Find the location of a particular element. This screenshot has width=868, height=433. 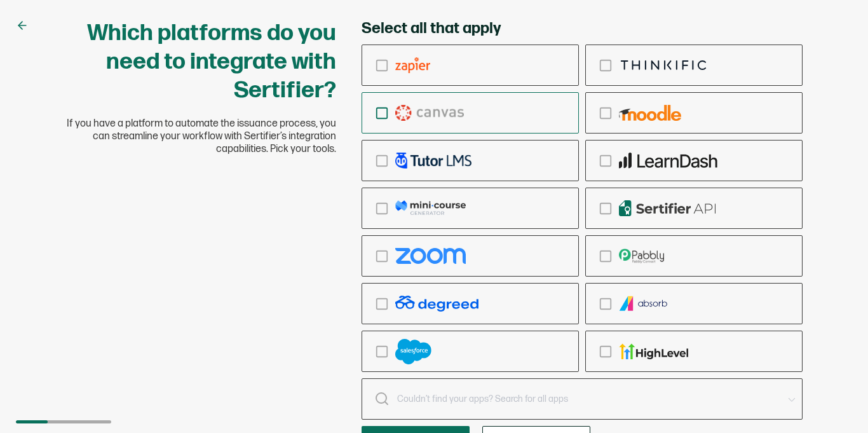

div: checkbox-group is located at coordinates (582, 208).